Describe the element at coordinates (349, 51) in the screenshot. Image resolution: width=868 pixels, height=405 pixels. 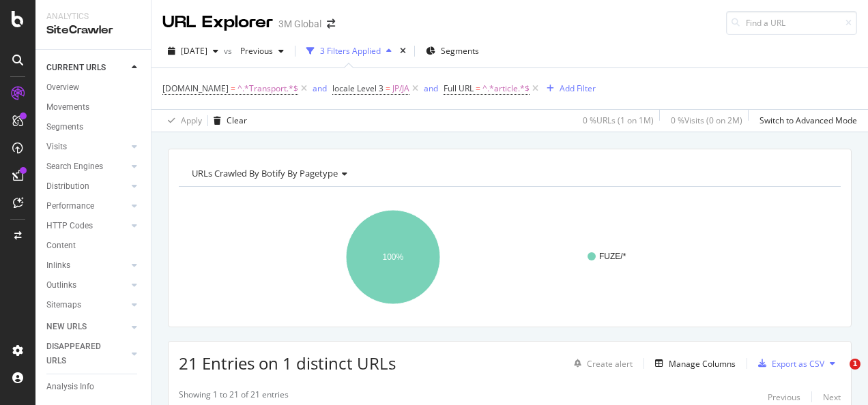
I see `button: 3 Filters Applied` at that location.